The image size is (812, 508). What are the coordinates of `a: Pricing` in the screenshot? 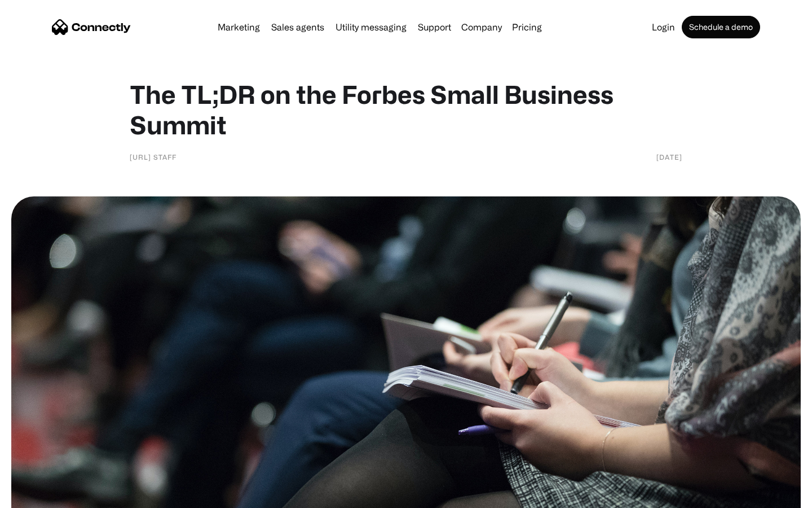 It's located at (527, 27).